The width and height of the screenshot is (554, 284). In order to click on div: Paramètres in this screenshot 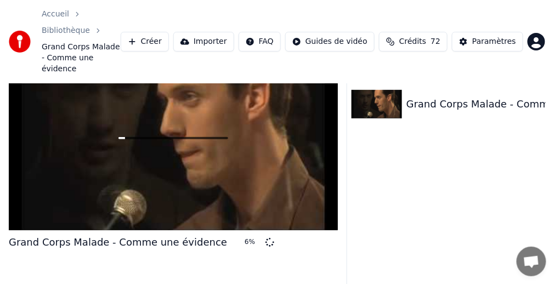, I will do `click(495, 42)`.